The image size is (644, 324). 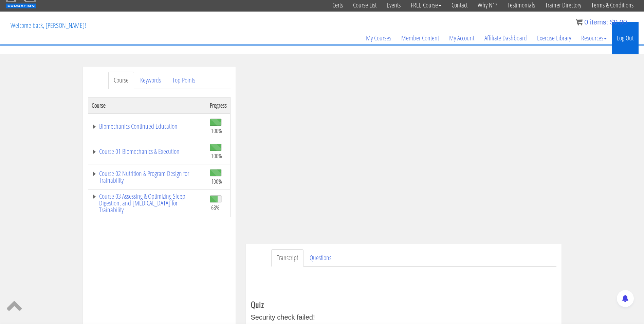 I want to click on a: My Courses, so click(x=378, y=38).